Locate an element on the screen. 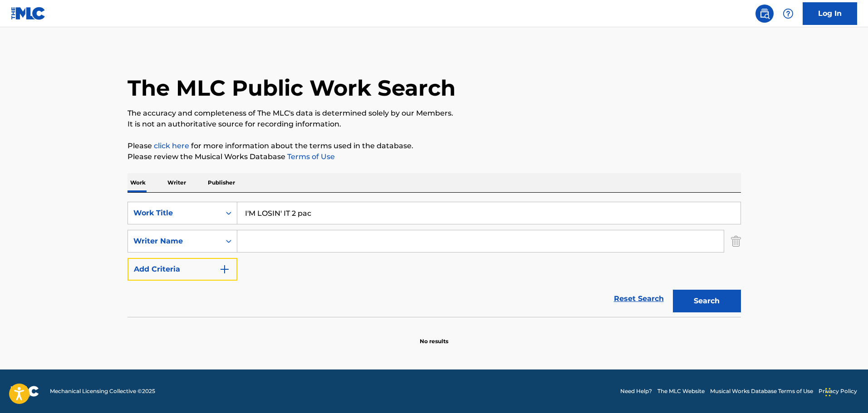  p: The accuracy and completeness of The MLC's data is determined solely by our Members. is located at coordinates (434, 113).